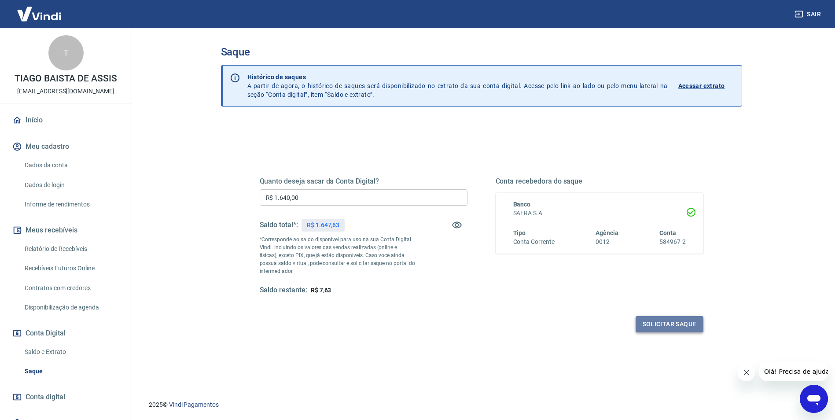 This screenshot has height=420, width=835. Describe the element at coordinates (481, 52) in the screenshot. I see `h3: Saque` at that location.